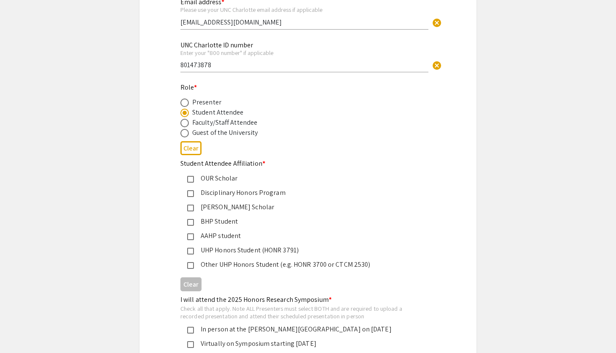 This screenshot has width=616, height=353. Describe the element at coordinates (301, 312) in the screenshot. I see `div: Check all that apply. Note ALL Presenters must select BOTH and are required to upload a recorded ...` at that location.